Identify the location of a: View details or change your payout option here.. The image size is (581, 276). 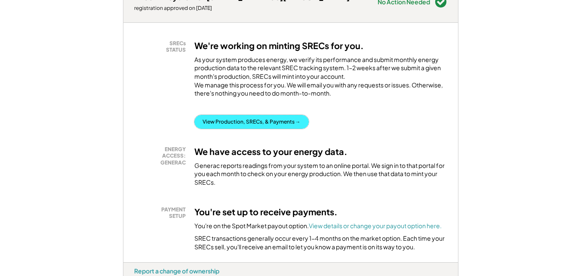
(375, 225).